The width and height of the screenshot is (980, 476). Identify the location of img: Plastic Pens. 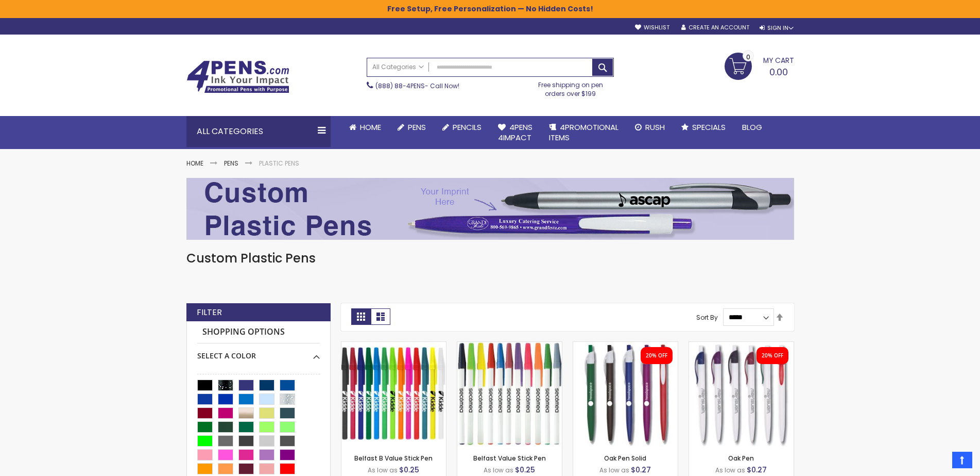
(490, 209).